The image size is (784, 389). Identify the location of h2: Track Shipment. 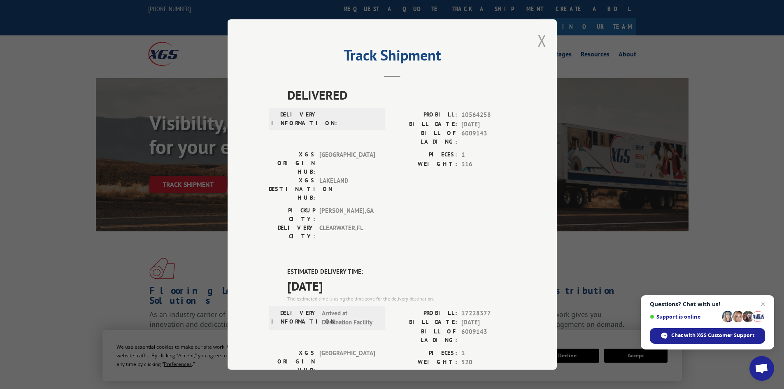
(392, 57).